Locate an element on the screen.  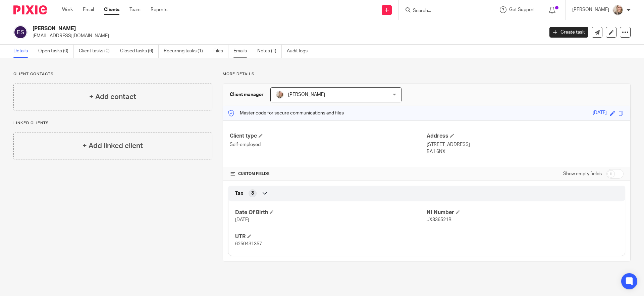
h4: CUSTOM FIELDS is located at coordinates (328, 174).